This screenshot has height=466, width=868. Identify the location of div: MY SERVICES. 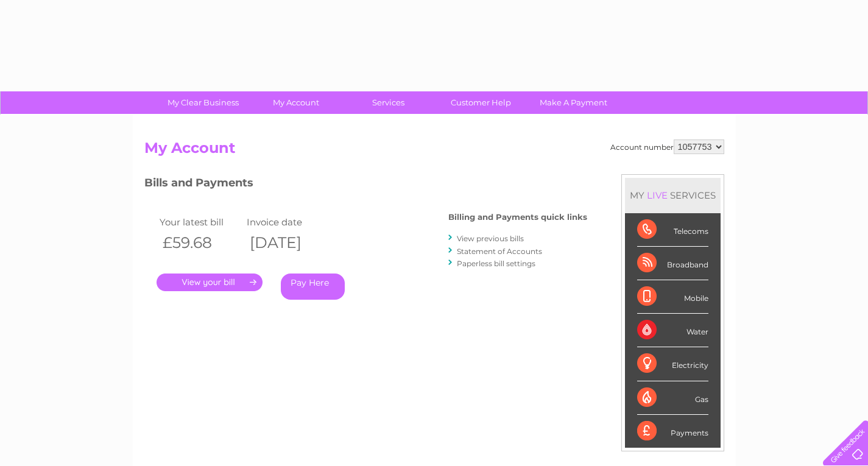
(673, 195).